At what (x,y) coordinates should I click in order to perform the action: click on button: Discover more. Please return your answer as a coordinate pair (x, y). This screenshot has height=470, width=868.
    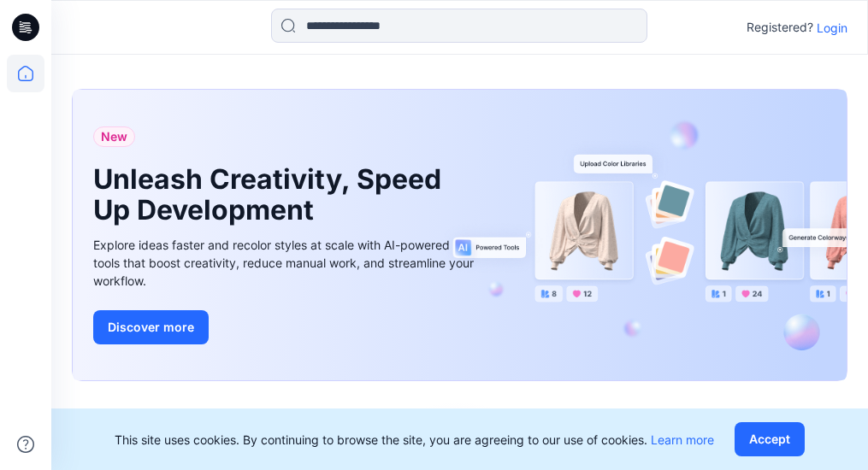
    Looking at the image, I should click on (151, 327).